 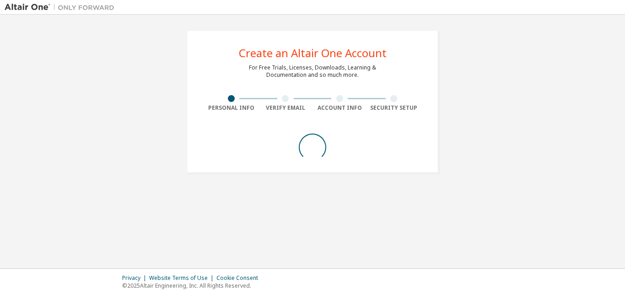 I want to click on img: Altair One, so click(x=62, y=7).